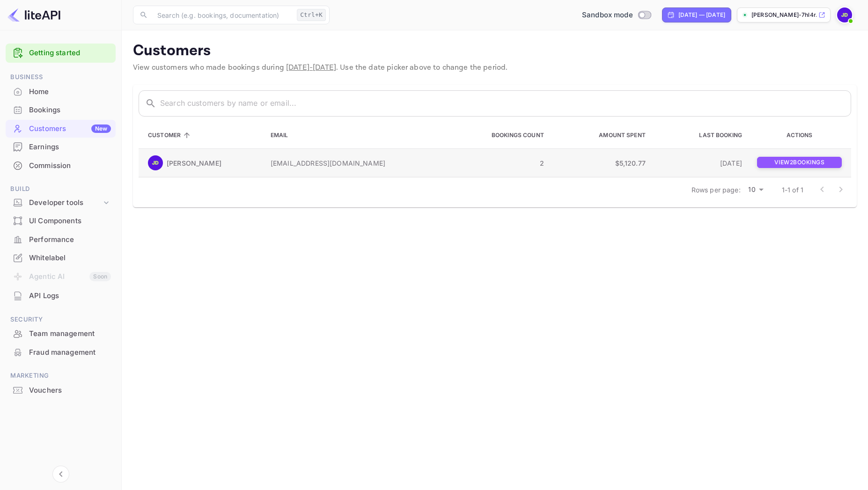  What do you see at coordinates (61, 239) in the screenshot?
I see `a: Performance` at bounding box center [61, 239].